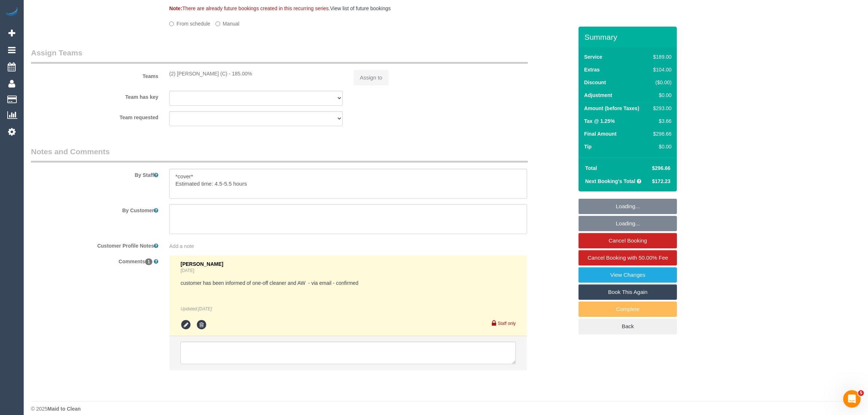  What do you see at coordinates (12, 12) in the screenshot?
I see `img: Automaid Logo` at bounding box center [12, 12].